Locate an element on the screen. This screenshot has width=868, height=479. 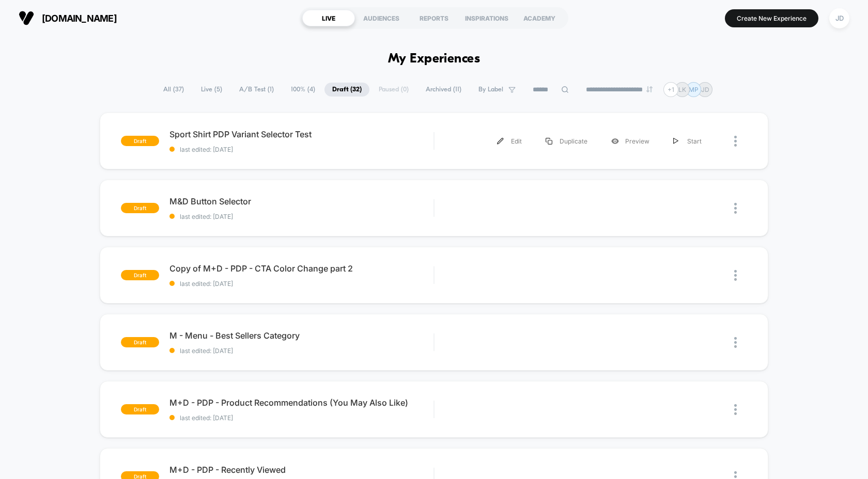
span: M - Menu - Best Sellers Category is located at coordinates (301, 335).